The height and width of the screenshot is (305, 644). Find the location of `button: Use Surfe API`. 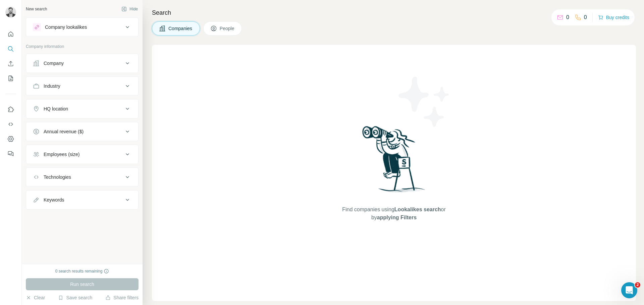

button: Use Surfe API is located at coordinates (11, 124).